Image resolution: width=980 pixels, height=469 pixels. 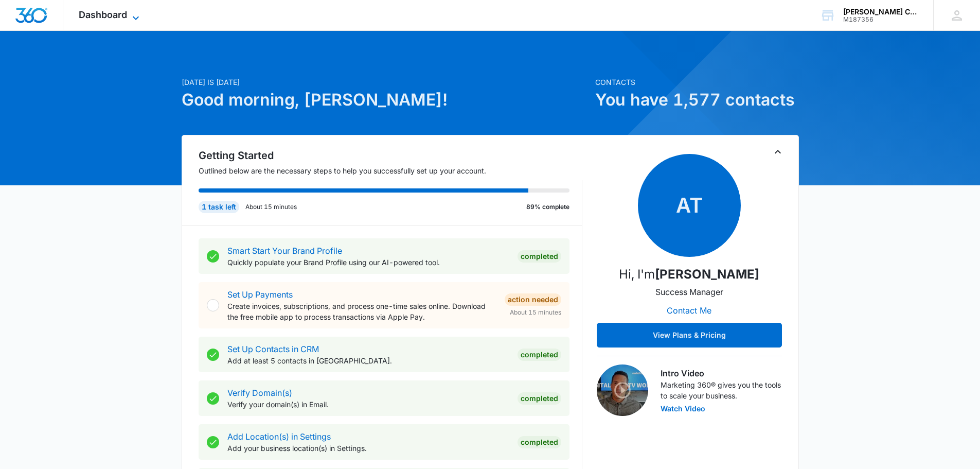 What do you see at coordinates (391, 156) in the screenshot?
I see `h2: Getting Started` at bounding box center [391, 156].